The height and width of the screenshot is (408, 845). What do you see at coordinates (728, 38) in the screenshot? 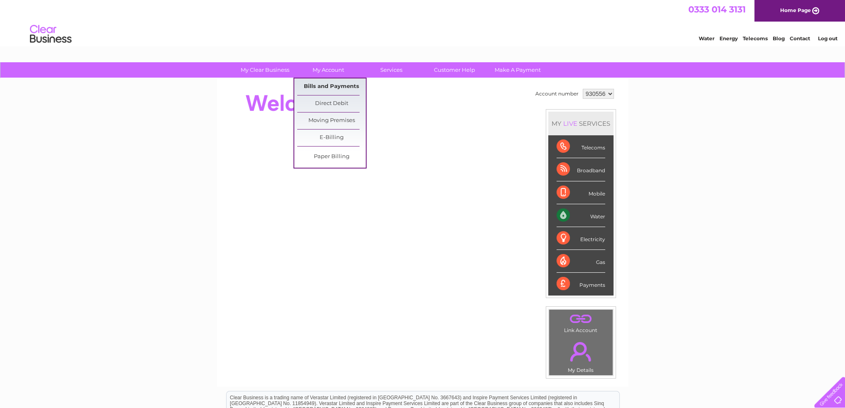
I see `a: Energy` at bounding box center [728, 38].